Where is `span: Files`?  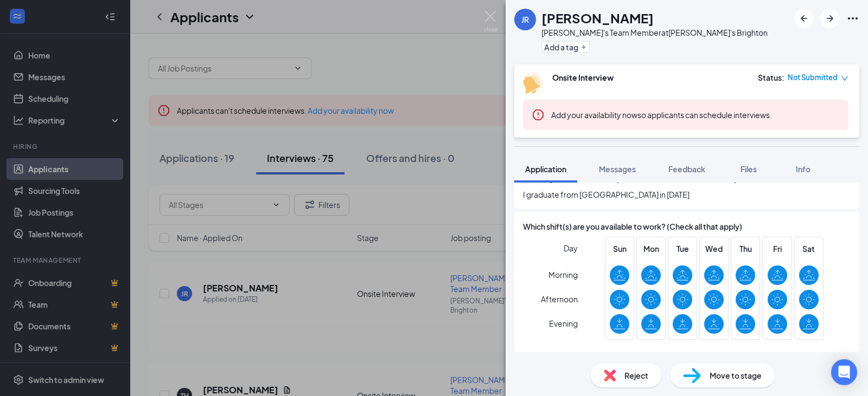
span: Files is located at coordinates (749, 169).